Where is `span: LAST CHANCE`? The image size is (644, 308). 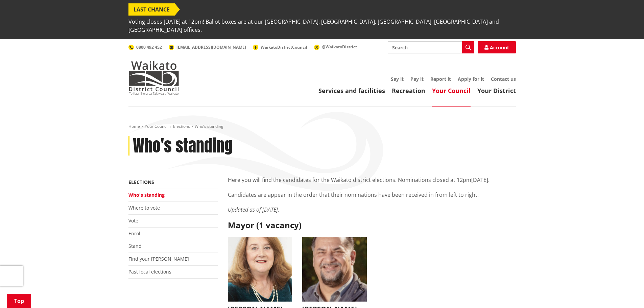 span: LAST CHANCE is located at coordinates (152, 10).